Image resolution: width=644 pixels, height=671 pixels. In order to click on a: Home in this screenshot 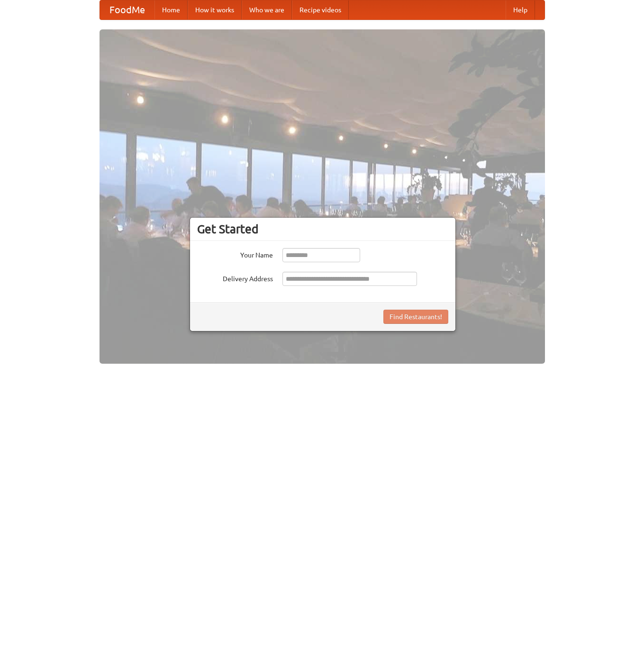, I will do `click(171, 10)`.